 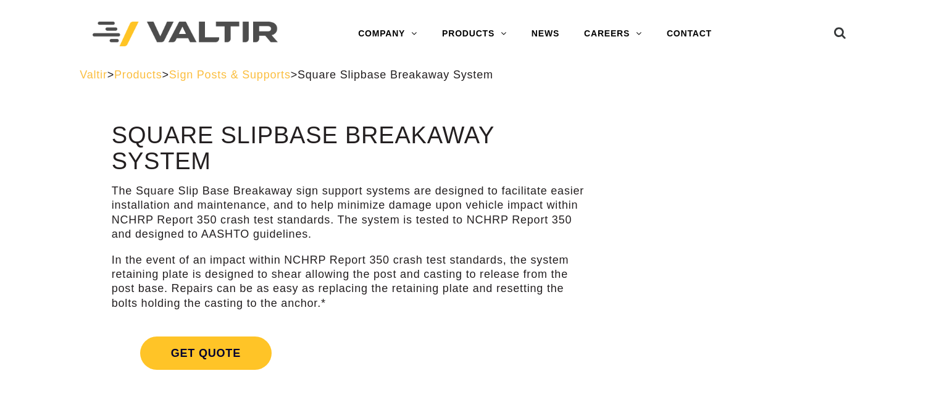 What do you see at coordinates (395, 75) in the screenshot?
I see `span: Square Slipbase Breakaway System` at bounding box center [395, 75].